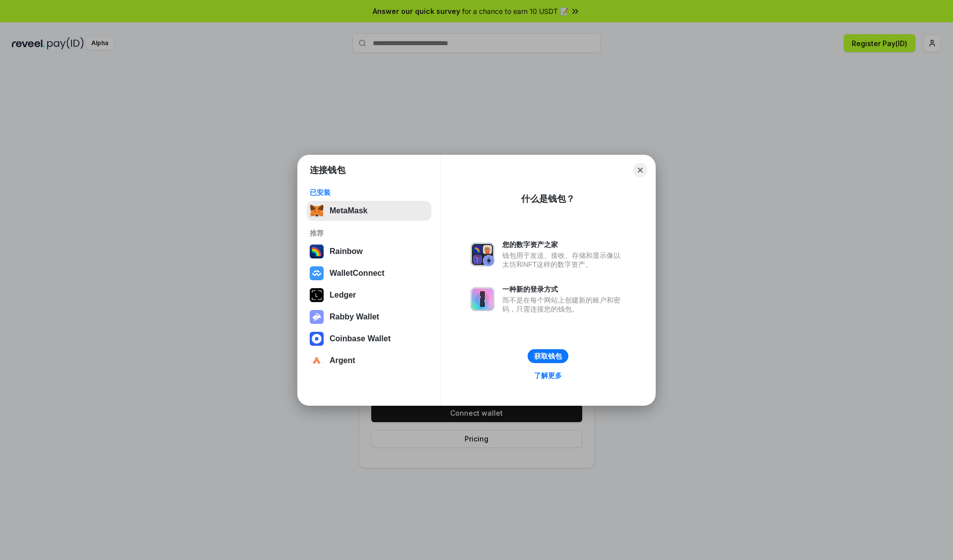 This screenshot has width=953, height=560. Describe the element at coordinates (369, 295) in the screenshot. I see `button: Ledger` at that location.